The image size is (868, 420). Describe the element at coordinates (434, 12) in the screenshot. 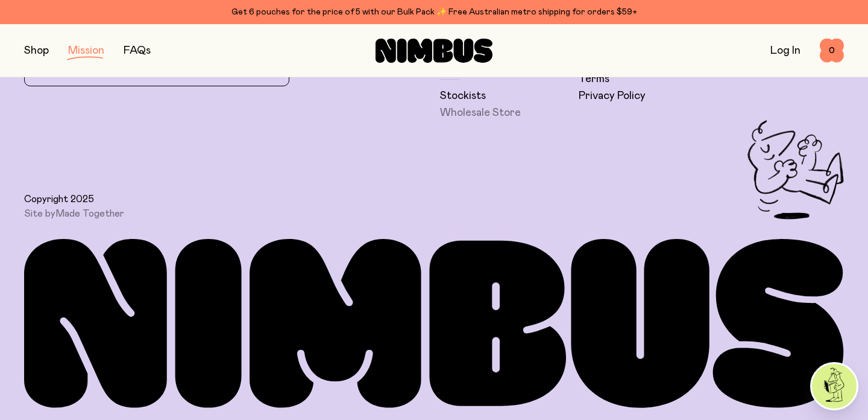

I see `div: Get 6 pouches for the price of 5 with our Bulk Pack ✨ Free Australian metro shipping for orders $59+` at that location.